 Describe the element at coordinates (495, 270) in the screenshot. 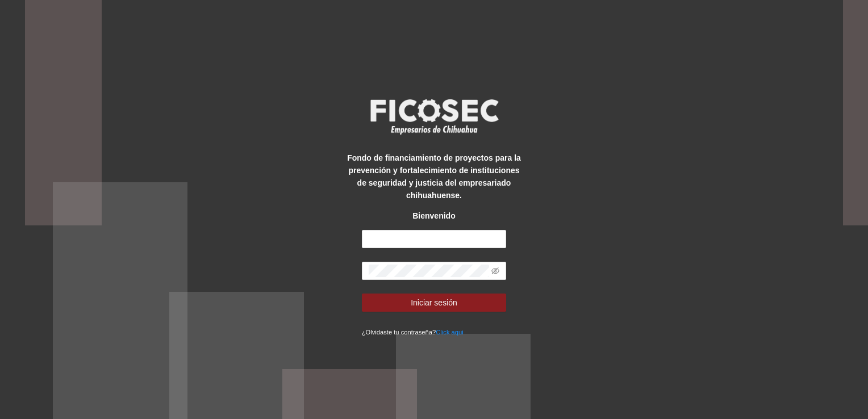

I see `span: eye-invisible` at that location.